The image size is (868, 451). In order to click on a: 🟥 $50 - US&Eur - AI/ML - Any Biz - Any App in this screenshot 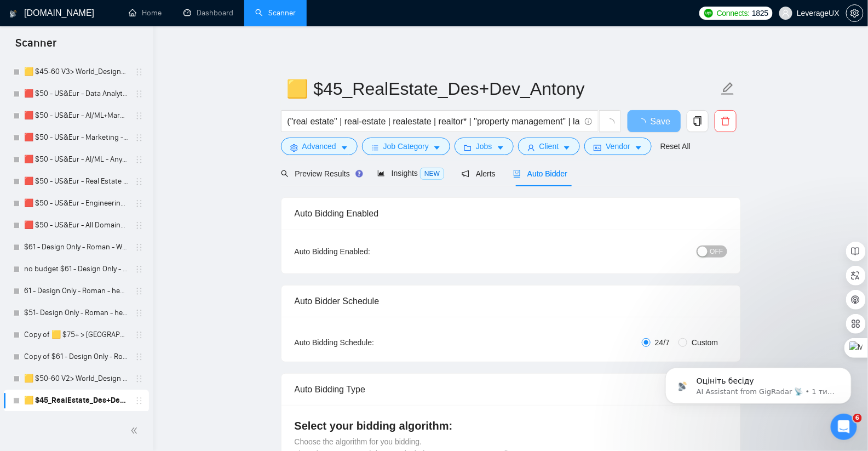, I will do `click(76, 160)`.